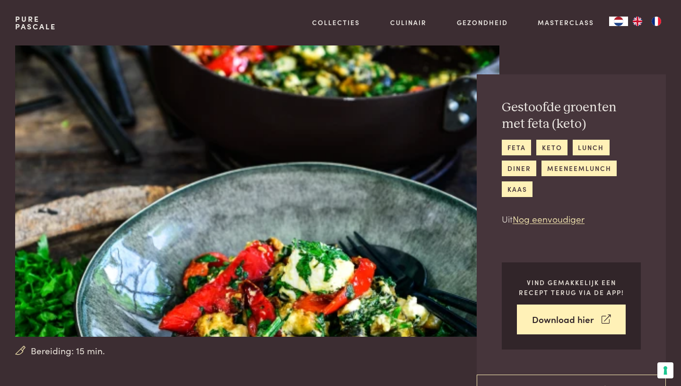 This screenshot has width=681, height=386. Describe the element at coordinates (517, 189) in the screenshot. I see `a: kaas` at that location.